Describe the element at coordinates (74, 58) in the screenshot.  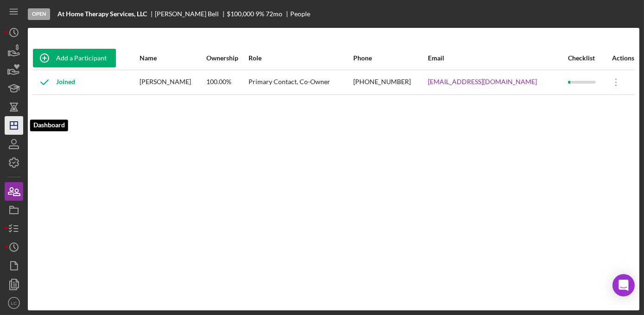
I see `button: Add a Participant` at that location.